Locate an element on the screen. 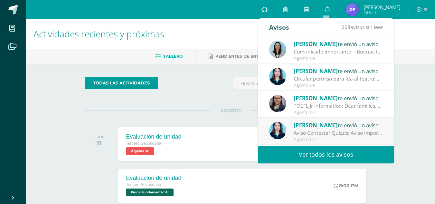 The height and width of the screenshot is (204, 435). span: Actividades recientes y próximas is located at coordinates (99, 34).